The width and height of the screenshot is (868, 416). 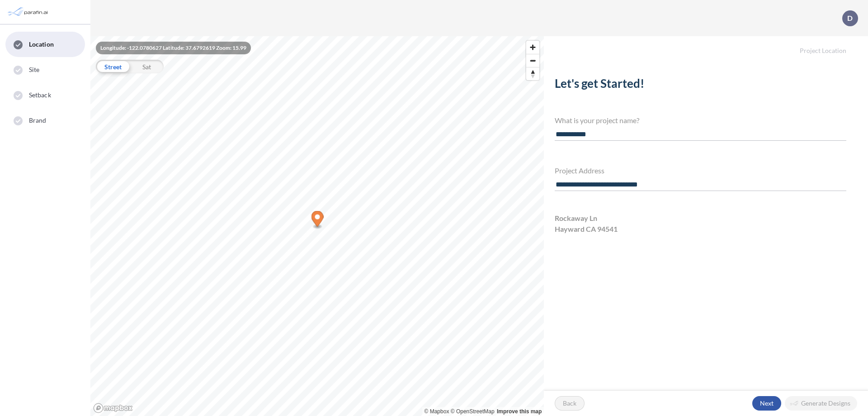 I want to click on p: D, so click(x=850, y=18).